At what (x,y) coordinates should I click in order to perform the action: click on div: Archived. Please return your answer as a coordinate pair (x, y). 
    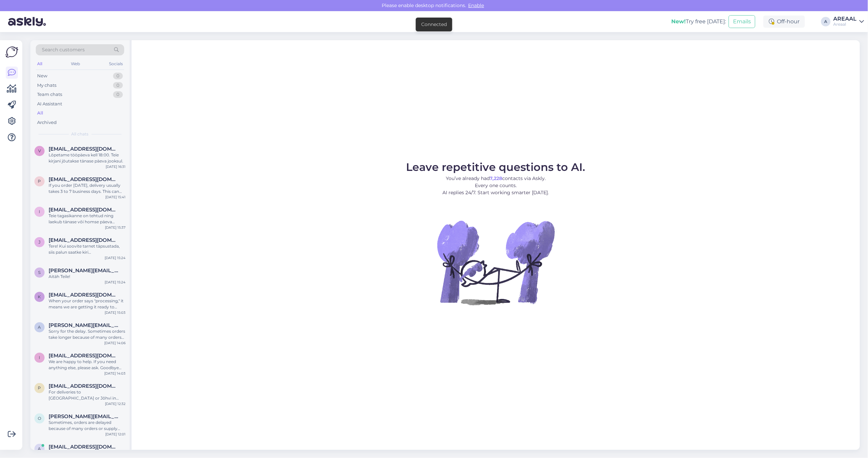
    Looking at the image, I should click on (46, 122).